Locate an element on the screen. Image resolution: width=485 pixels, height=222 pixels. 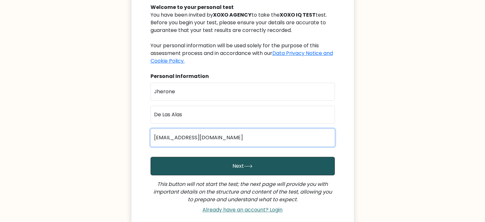
a: Already have an account? Login is located at coordinates (243, 209).